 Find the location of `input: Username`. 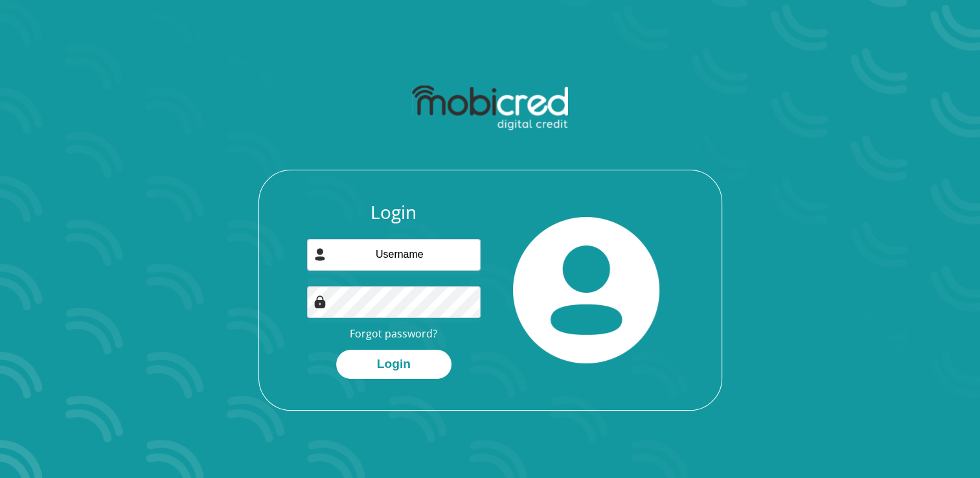

input: Username is located at coordinates (394, 255).